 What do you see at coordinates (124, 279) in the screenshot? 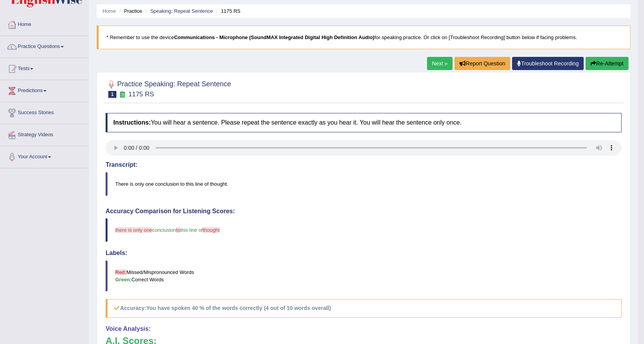
I see `b: Green:` at bounding box center [124, 279].